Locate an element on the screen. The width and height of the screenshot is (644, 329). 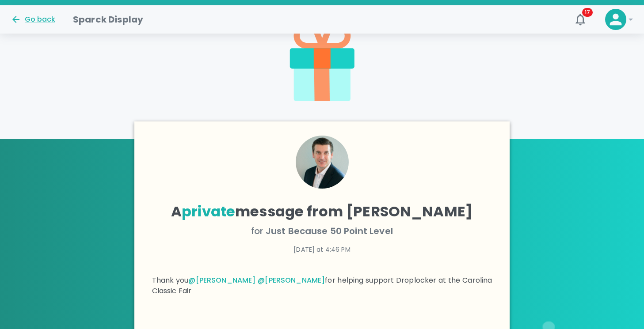
button: 17 is located at coordinates (580, 19).